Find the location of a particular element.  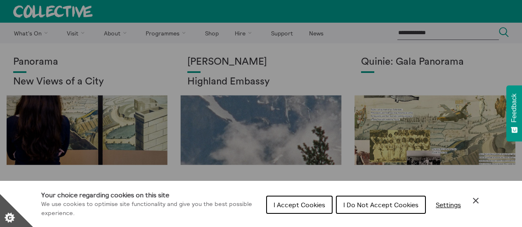

p: We use cookies to optimise site functionality and give you the best possible experience. is located at coordinates (150, 209).